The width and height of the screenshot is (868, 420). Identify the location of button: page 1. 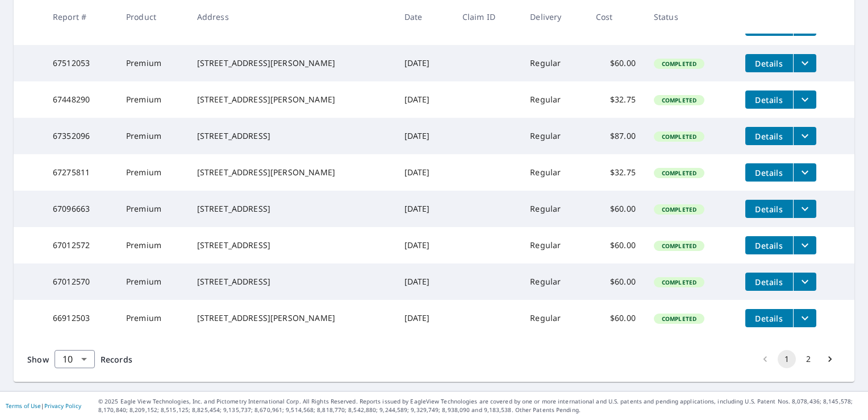
(787, 359).